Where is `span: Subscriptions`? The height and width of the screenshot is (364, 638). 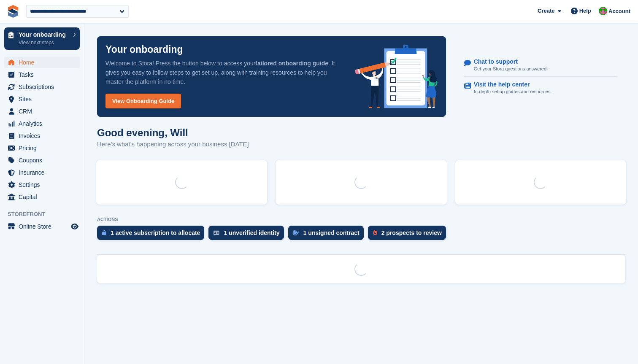
span: Subscriptions is located at coordinates (44, 87).